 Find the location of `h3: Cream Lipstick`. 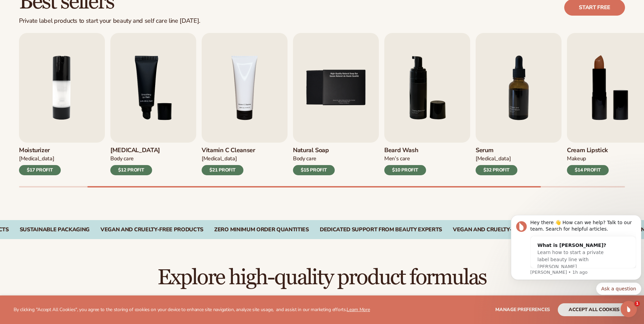

h3: Cream Lipstick is located at coordinates (588, 151).